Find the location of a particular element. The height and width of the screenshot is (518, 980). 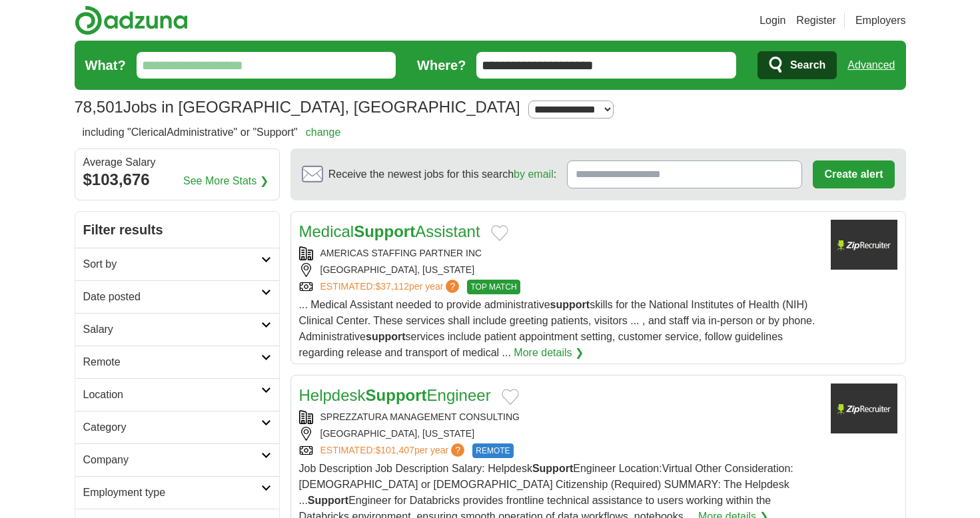

span: Search is located at coordinates (807, 65).